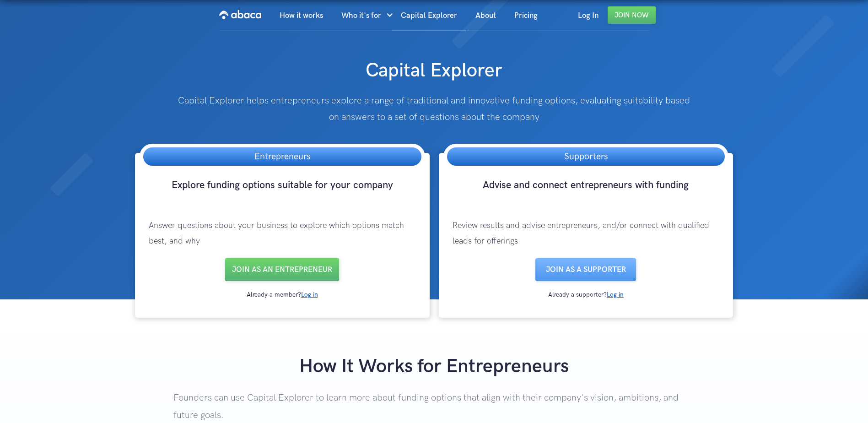  I want to click on h1: Capital Explorer, so click(434, 67).